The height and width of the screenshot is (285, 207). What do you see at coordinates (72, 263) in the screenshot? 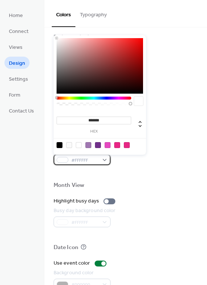
I see `div: Use event color` at bounding box center [72, 263].